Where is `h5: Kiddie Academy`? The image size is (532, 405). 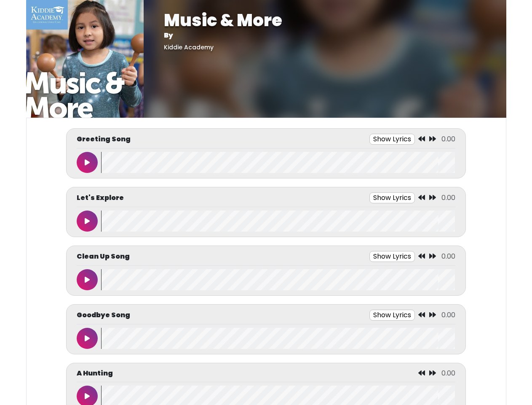
h5: Kiddie Academy is located at coordinates (325, 47).